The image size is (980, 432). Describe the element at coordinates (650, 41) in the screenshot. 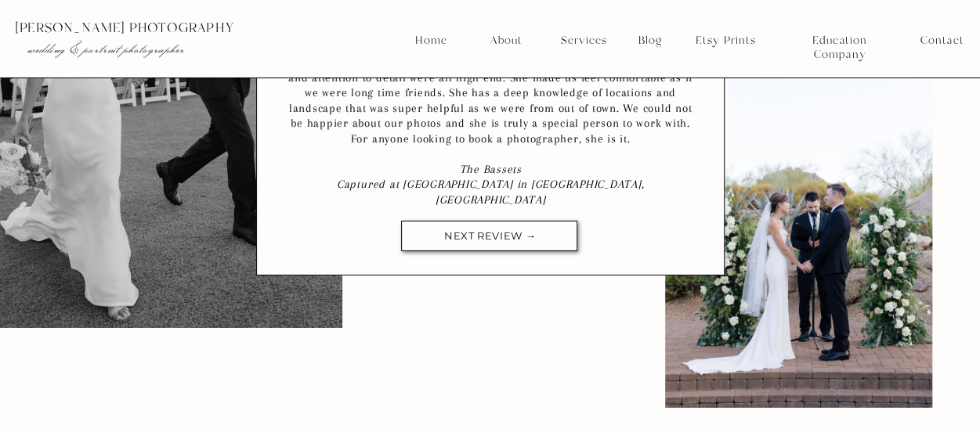

I see `a: Blog` at that location.